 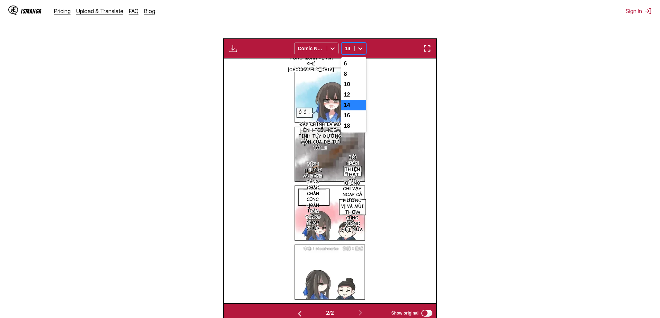 What do you see at coordinates (150, 11) in the screenshot?
I see `a: Blog` at bounding box center [150, 11].